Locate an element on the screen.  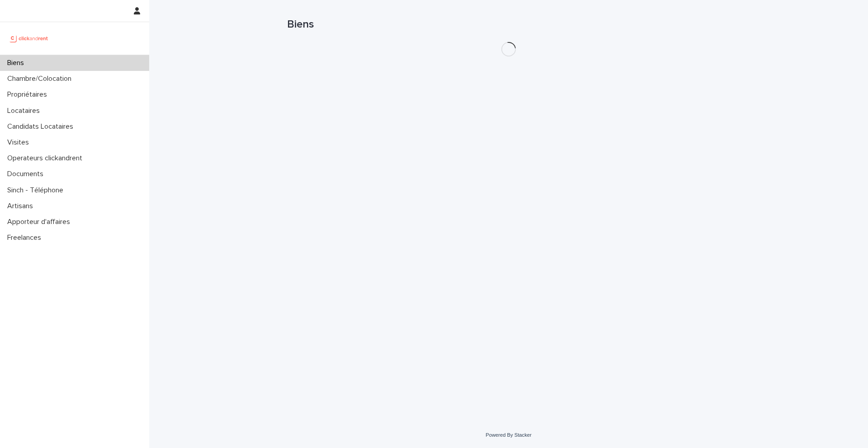
h1: Biens is located at coordinates (508, 24).